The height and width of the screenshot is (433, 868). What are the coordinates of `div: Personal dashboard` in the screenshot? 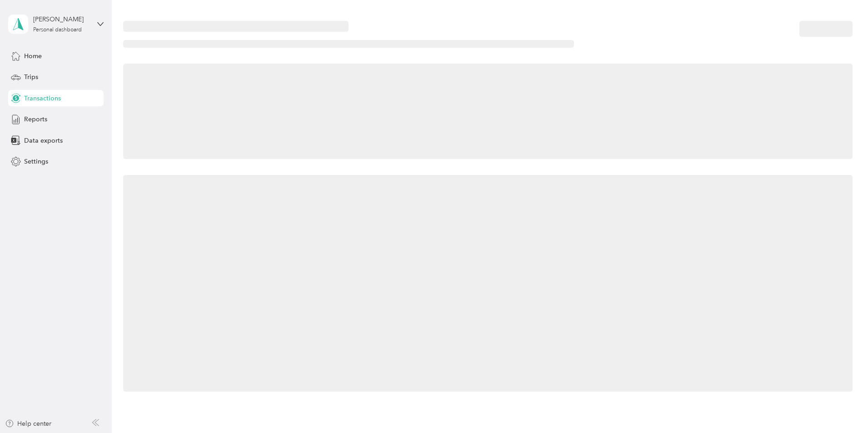 It's located at (58, 30).